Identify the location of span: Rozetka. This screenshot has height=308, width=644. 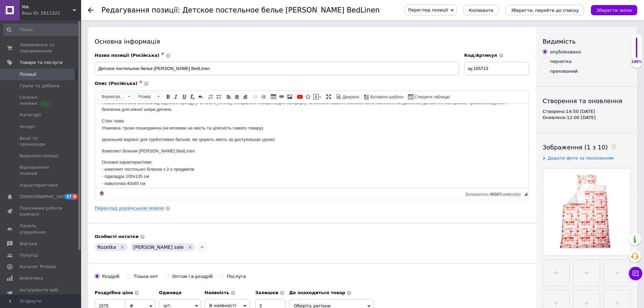
(107, 247).